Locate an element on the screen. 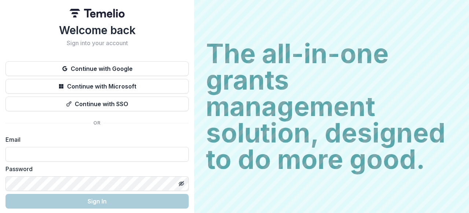 This screenshot has height=213, width=469. button: Toggle password visibility is located at coordinates (181, 183).